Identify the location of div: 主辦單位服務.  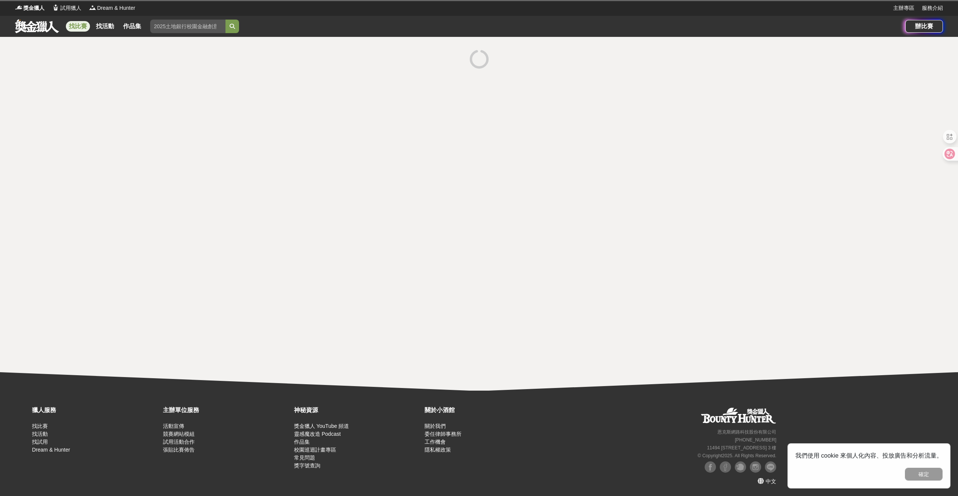
(227, 410).